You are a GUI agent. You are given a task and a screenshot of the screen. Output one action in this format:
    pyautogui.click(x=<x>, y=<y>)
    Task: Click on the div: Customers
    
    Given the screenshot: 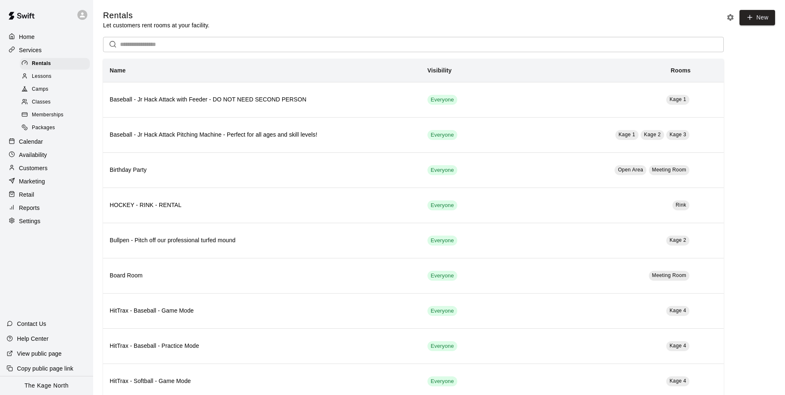 What is the action you would take?
    pyautogui.click(x=46, y=168)
    